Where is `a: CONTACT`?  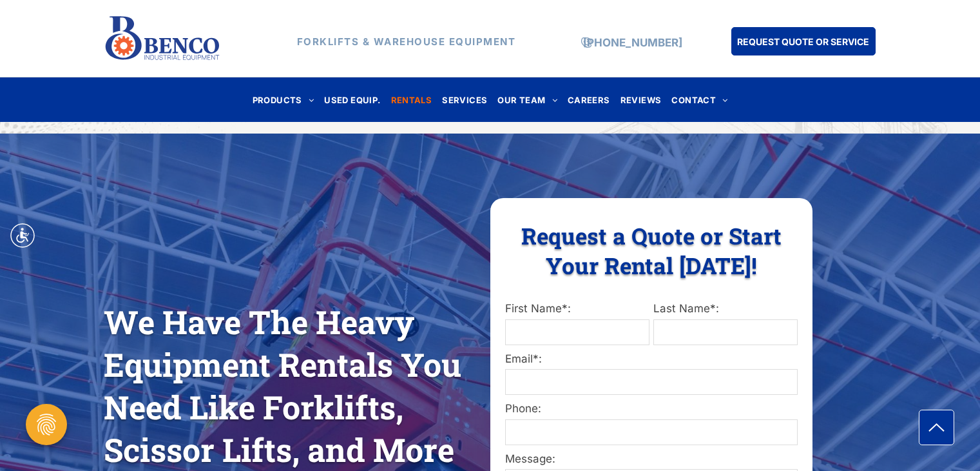 a: CONTACT is located at coordinates (699, 99).